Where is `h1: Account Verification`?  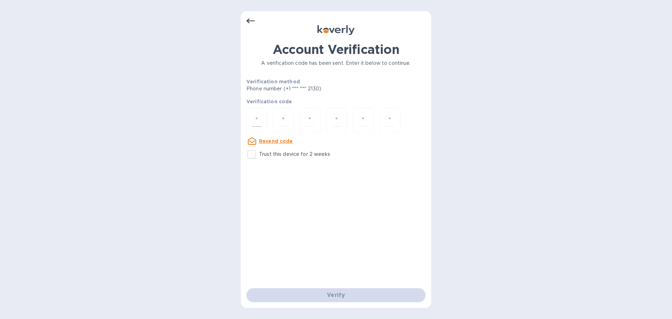 h1: Account Verification is located at coordinates (336, 49).